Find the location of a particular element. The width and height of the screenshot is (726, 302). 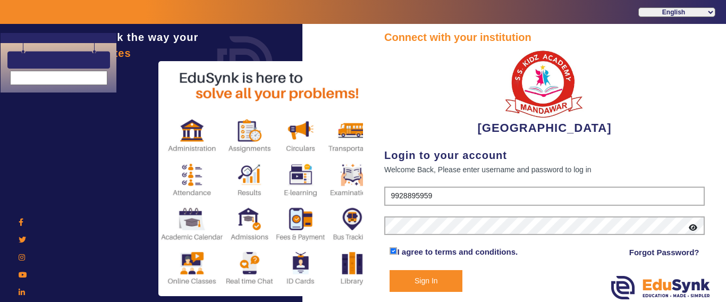

img: edusynk.png is located at coordinates (660, 287).